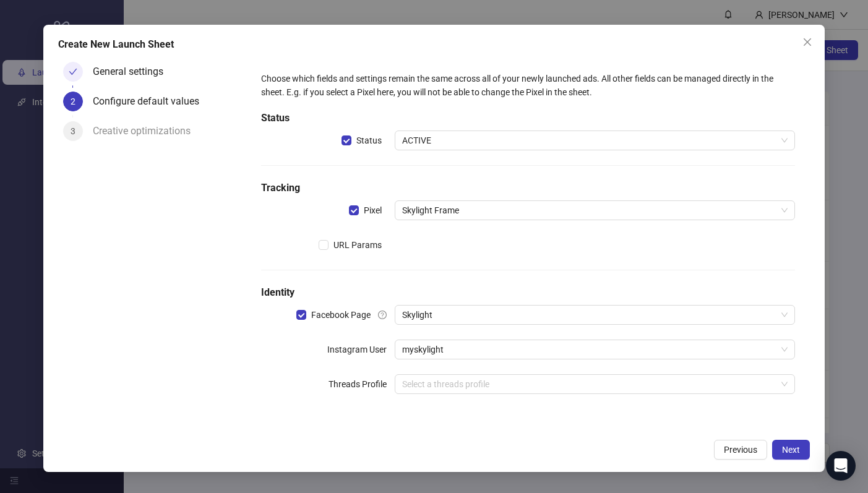 The height and width of the screenshot is (493, 868). What do you see at coordinates (151, 101) in the screenshot?
I see `div: Configure default values` at bounding box center [151, 101].